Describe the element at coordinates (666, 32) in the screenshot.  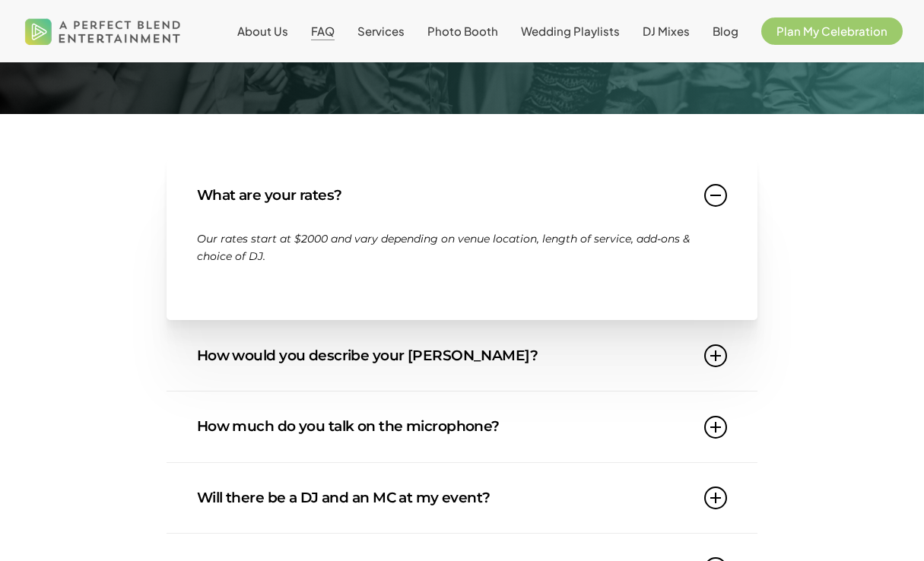
I see `a: DJ Mixes` at that location.